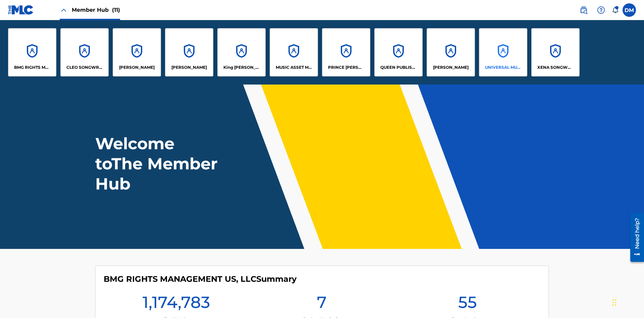  I want to click on h1: Welcome to The Member Hub, so click(158, 164).